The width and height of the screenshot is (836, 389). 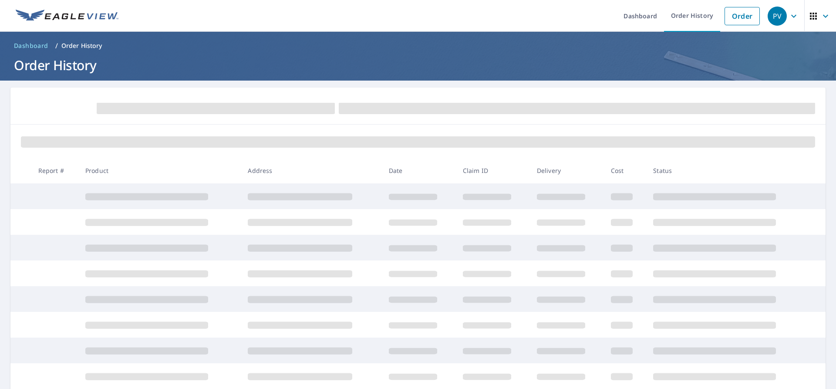 What do you see at coordinates (727, 170) in the screenshot?
I see `th: Status` at bounding box center [727, 170].